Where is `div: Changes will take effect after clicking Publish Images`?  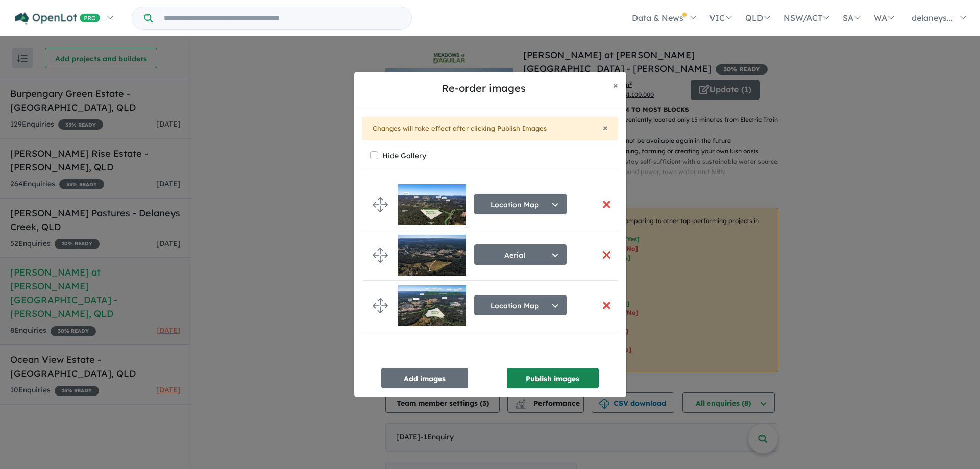
div: Changes will take effect after clicking Publish Images is located at coordinates (490, 129).